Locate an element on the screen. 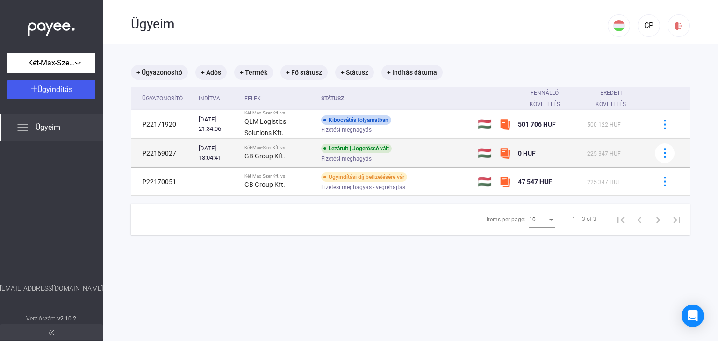  td: P22170051 is located at coordinates (163, 182).